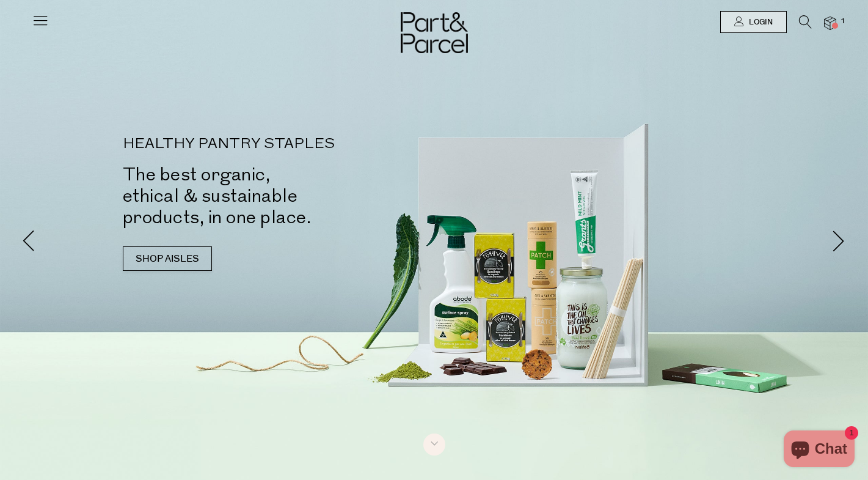 Image resolution: width=868 pixels, height=480 pixels. Describe the element at coordinates (830, 23) in the screenshot. I see `a: 1` at that location.